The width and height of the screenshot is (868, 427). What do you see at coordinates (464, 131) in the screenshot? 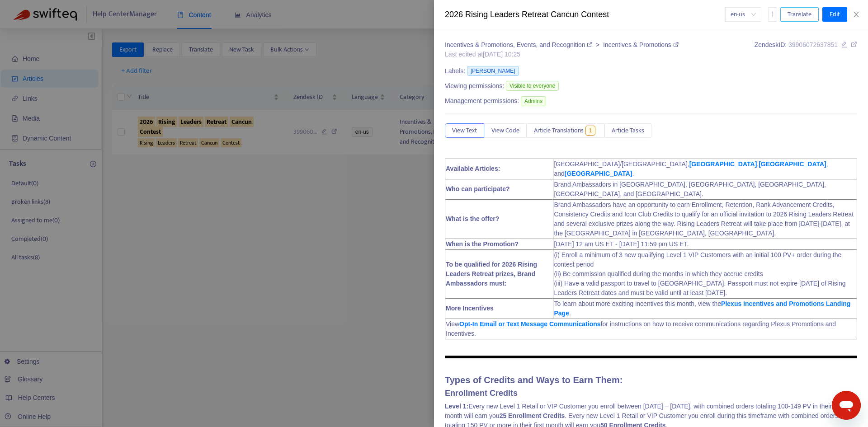
I see `span: View Text` at bounding box center [464, 131].